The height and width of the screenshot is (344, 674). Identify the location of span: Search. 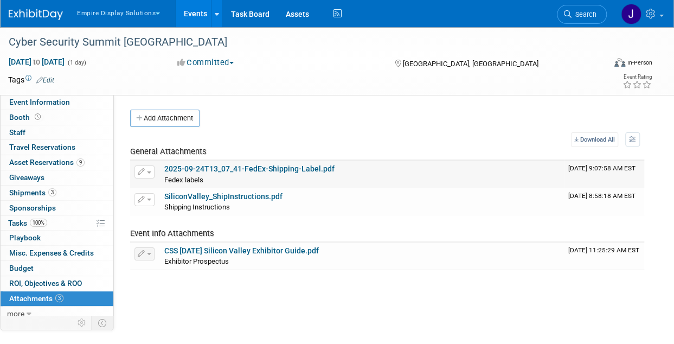
(584, 14).